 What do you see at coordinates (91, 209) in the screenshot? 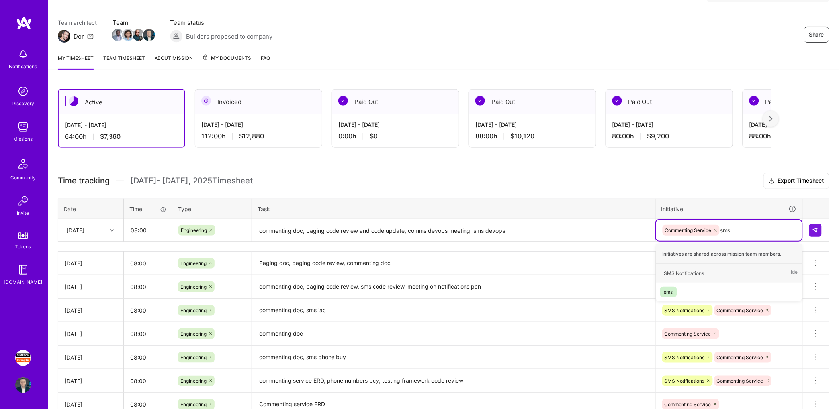
I see `th: Date` at bounding box center [91, 209].